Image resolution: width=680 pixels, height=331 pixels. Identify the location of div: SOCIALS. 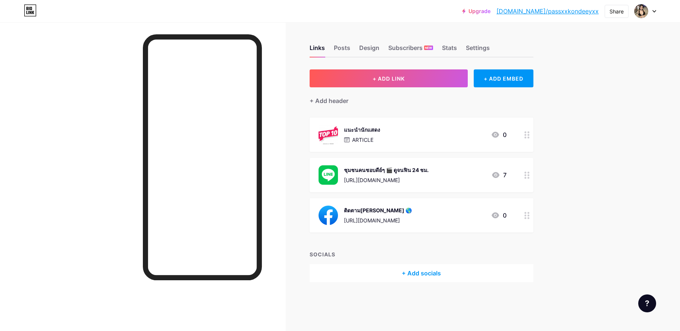
(422, 254).